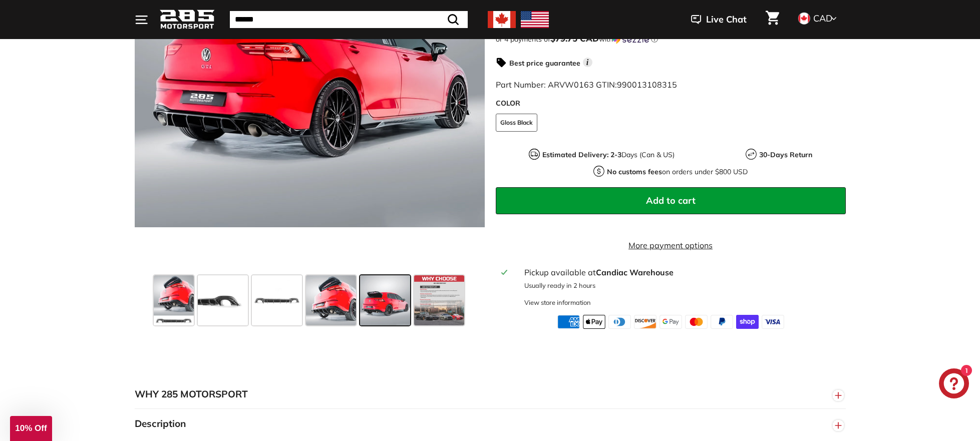 The width and height of the screenshot is (980, 441). Describe the element at coordinates (545, 63) in the screenshot. I see `strong: Best price guarantee` at that location.